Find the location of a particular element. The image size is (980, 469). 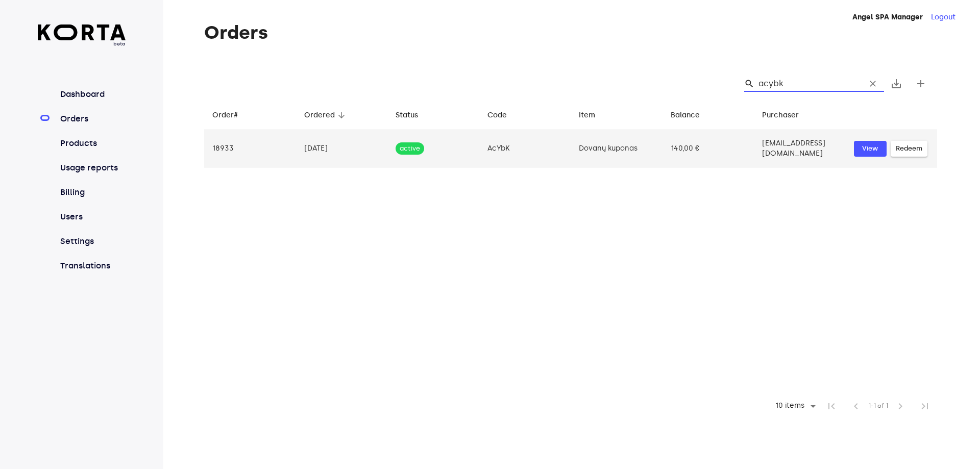

span: Redeem is located at coordinates (909, 148).